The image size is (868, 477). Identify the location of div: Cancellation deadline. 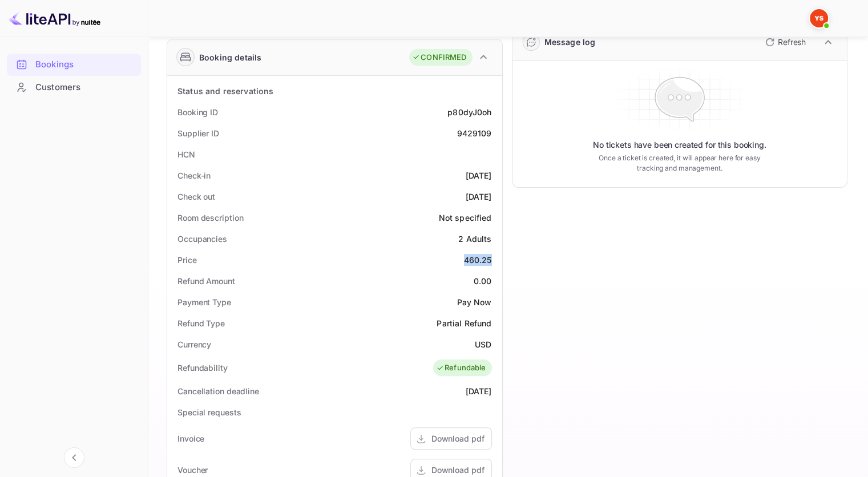
(218, 391).